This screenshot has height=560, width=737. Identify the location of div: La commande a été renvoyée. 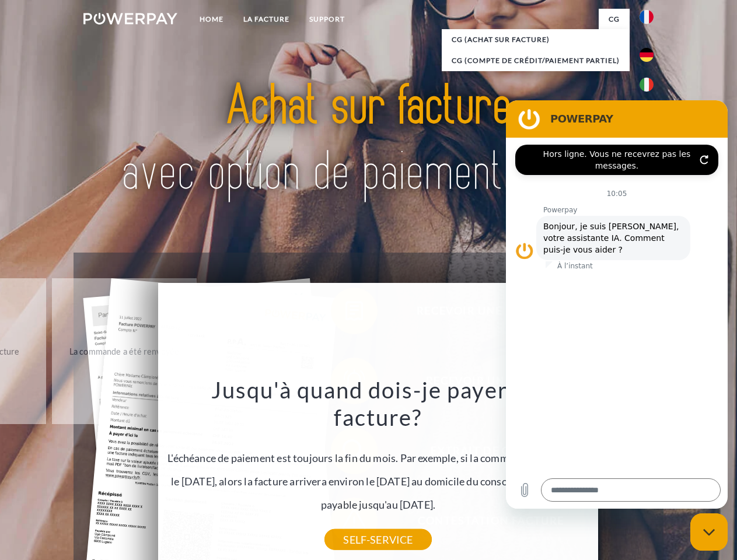
(124, 351).